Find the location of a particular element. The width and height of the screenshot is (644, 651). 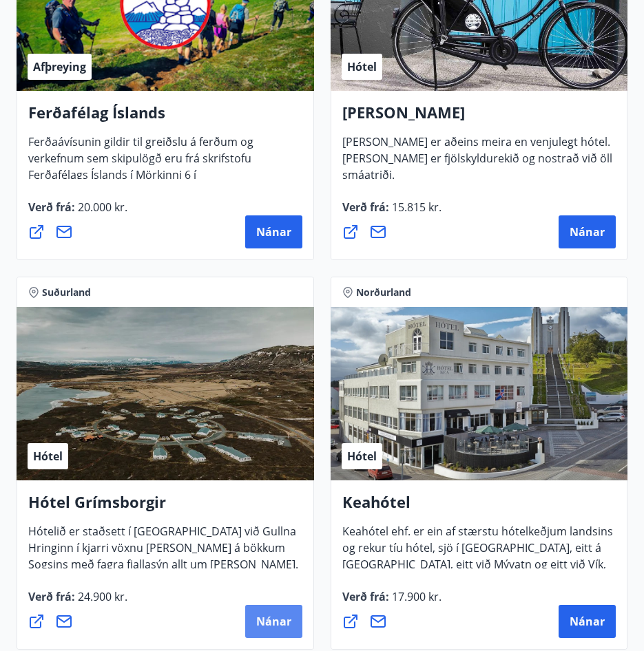

span: 24.900 kr. is located at coordinates (101, 597).